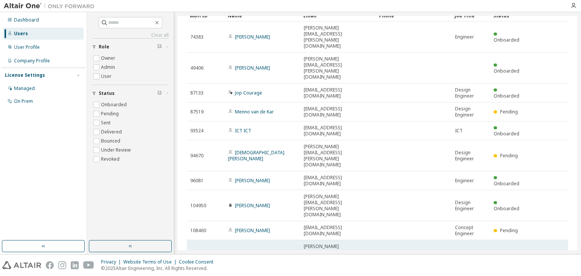 This screenshot has width=581, height=276. What do you see at coordinates (459, 131) in the screenshot?
I see `span: ICT` at bounding box center [459, 131].